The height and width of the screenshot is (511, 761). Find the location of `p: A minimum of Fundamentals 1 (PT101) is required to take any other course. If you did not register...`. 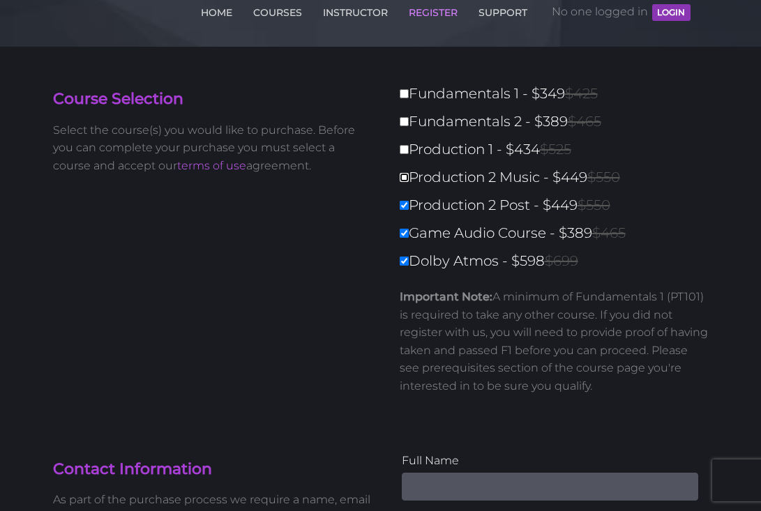

p: A minimum of Fundamentals 1 (PT101) is required to take any other course. If you did not register... is located at coordinates (554, 342).